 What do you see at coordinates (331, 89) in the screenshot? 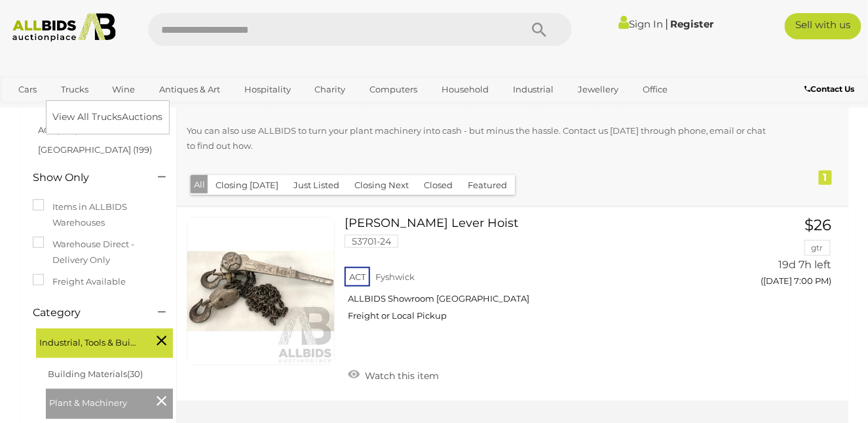
I see `a: Charity` at bounding box center [331, 89].